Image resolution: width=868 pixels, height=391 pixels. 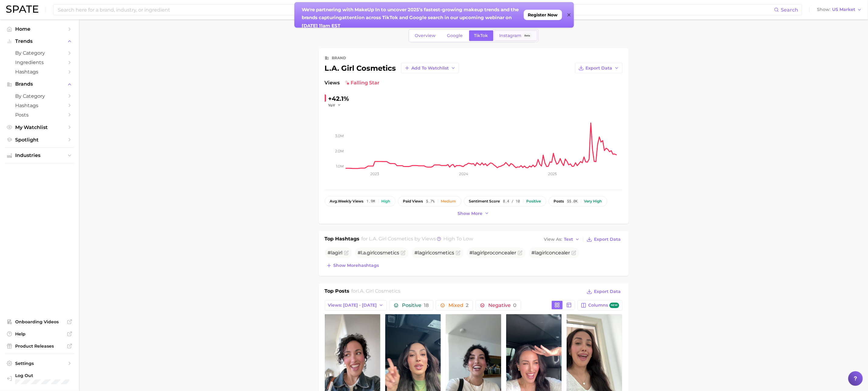 I want to click on tspan: 2024, so click(x=464, y=173).